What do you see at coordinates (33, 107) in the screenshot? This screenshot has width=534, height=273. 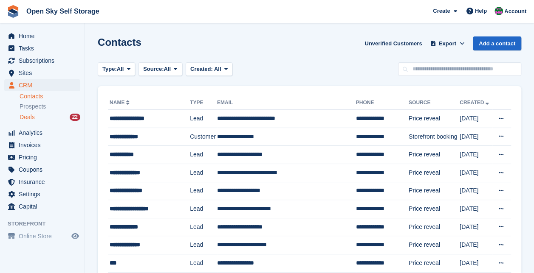 I see `span: Prospects` at bounding box center [33, 107].